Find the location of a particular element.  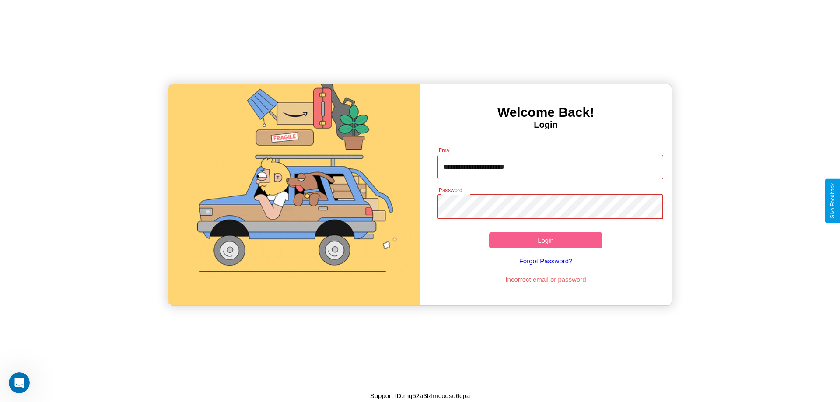

h3: Welcome Back! is located at coordinates (546, 113).